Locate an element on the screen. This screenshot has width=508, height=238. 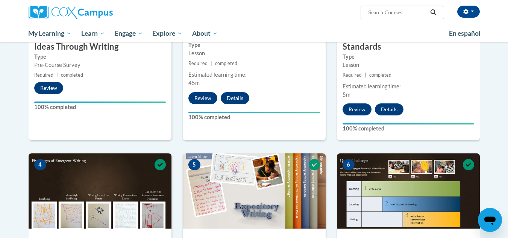
input: Search Courses is located at coordinates (398, 12).